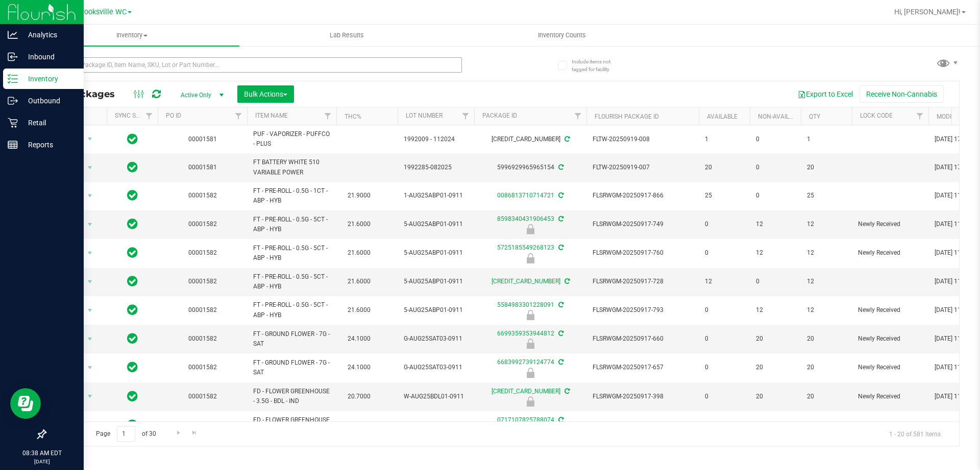 The width and height of the screenshot is (980, 470). Describe the element at coordinates (526, 333) in the screenshot. I see `a: 6699359353944812` at that location.